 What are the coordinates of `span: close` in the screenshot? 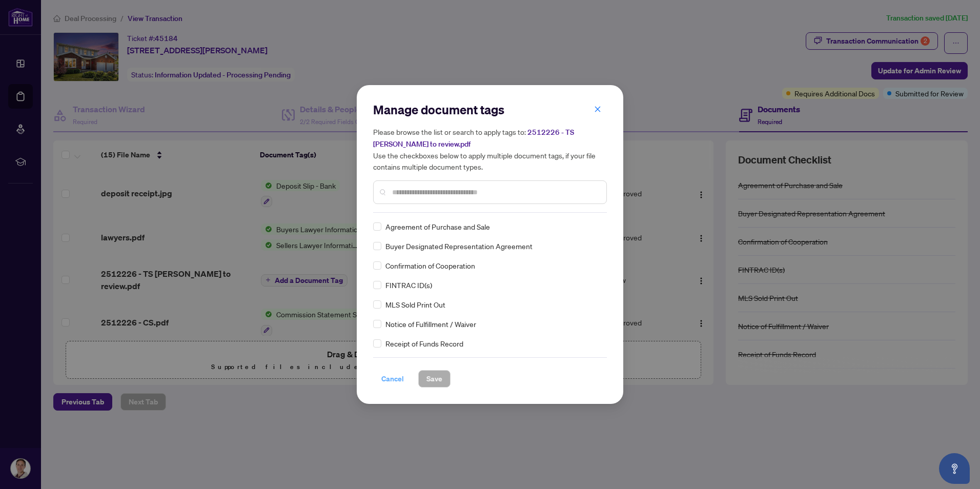 It's located at (598, 109).